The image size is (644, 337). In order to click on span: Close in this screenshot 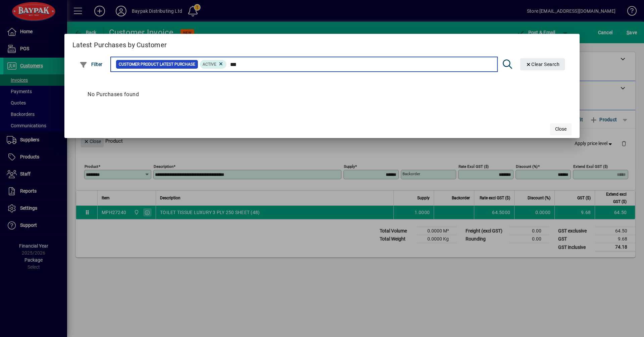, I will do `click(561, 129)`.